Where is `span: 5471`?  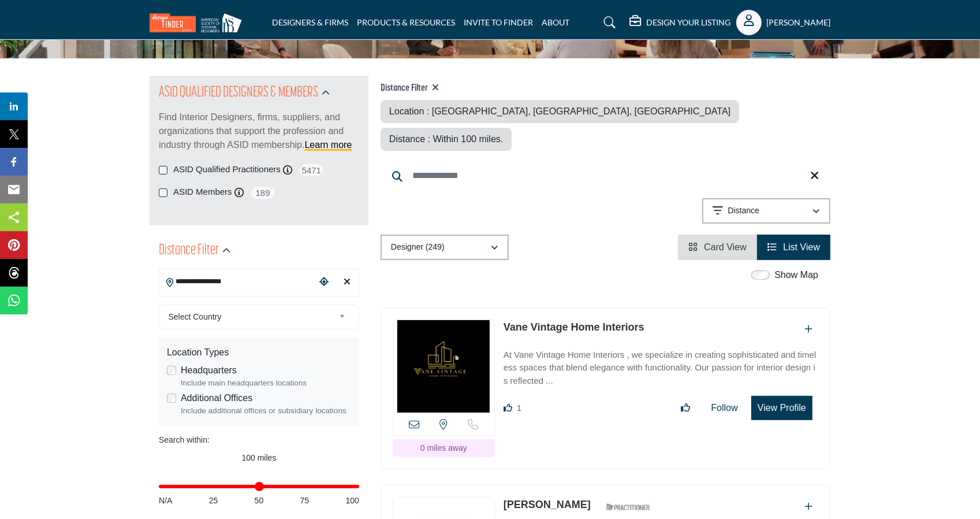 span: 5471 is located at coordinates (312, 170).